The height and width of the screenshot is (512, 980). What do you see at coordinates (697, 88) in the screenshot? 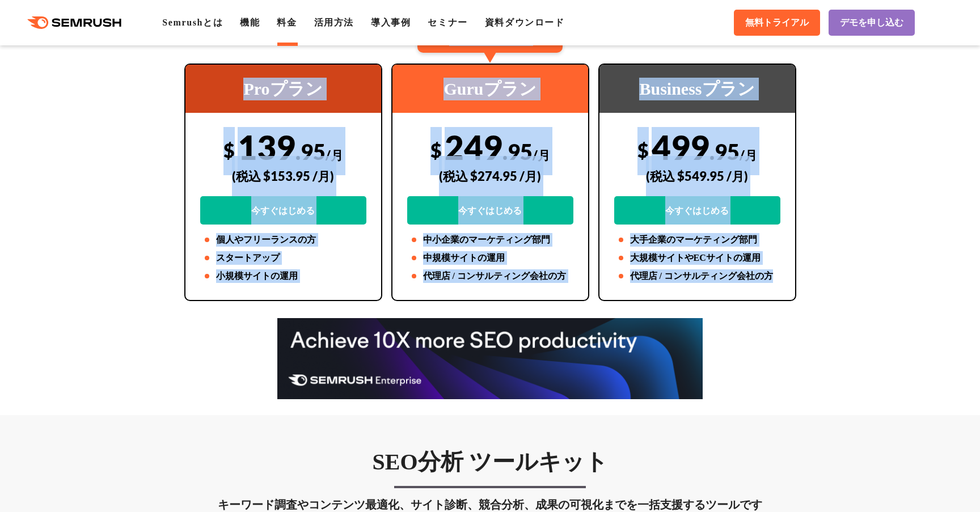
I see `div: Businessプラン` at bounding box center [697, 88].